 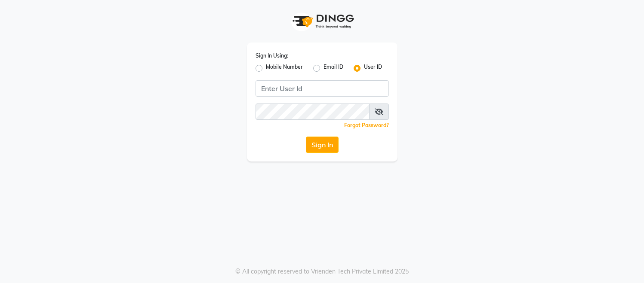 What do you see at coordinates (272, 56) in the screenshot?
I see `label: Sign In Using:` at bounding box center [272, 56].